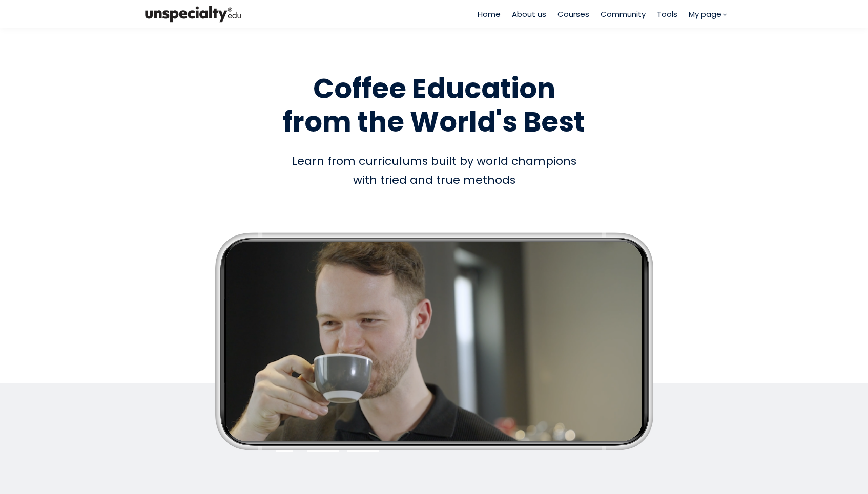 The height and width of the screenshot is (494, 868). Describe the element at coordinates (488, 14) in the screenshot. I see `a: Home` at that location.